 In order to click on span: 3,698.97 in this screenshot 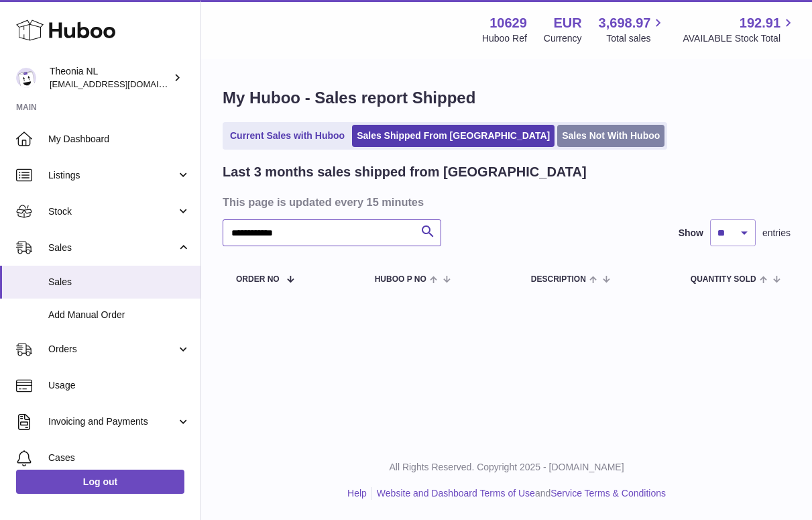, I will do `click(625, 23)`.